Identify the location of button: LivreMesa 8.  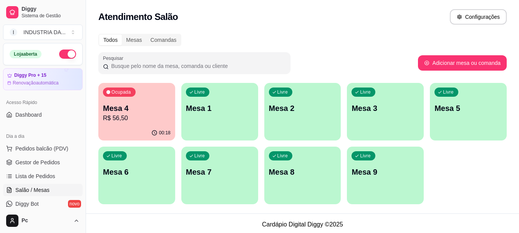
(303, 176).